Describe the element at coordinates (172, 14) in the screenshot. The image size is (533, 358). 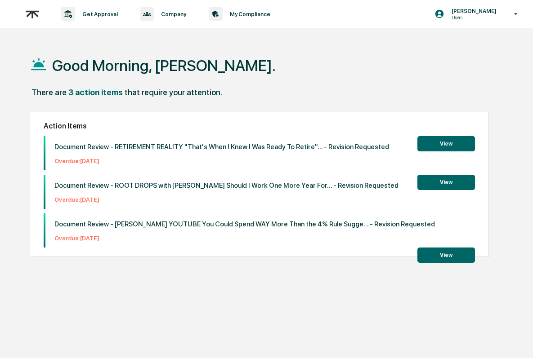
I see `p: Company` at that location.